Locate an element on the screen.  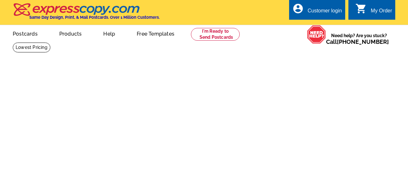
a: Free Templates is located at coordinates (155, 33).